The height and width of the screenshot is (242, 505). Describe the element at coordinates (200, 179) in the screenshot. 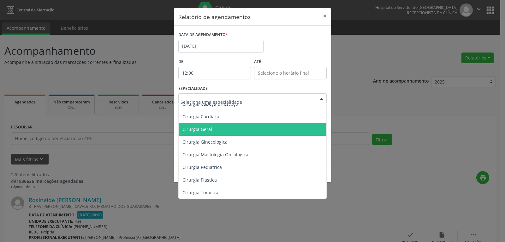

I see `span: Cirurgia Plastica` at that location.